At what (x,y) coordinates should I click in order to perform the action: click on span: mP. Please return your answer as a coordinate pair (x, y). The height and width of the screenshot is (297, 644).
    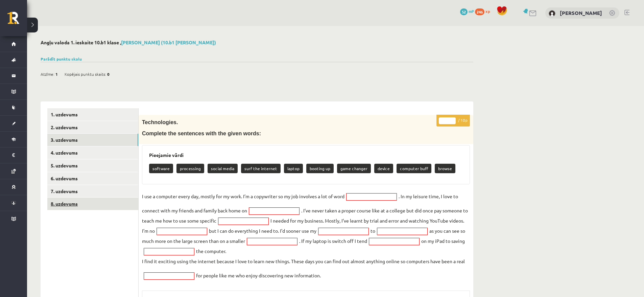
    Looking at the image, I should click on (471, 11).